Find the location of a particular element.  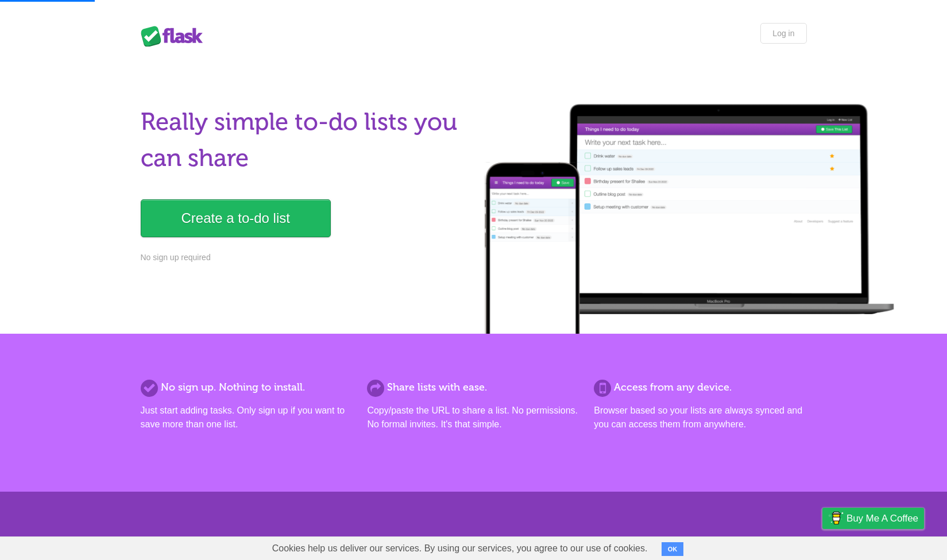

p: Copy/paste the URL to share a list. No permissions. No formal invites. It's that simple. is located at coordinates (473, 417).